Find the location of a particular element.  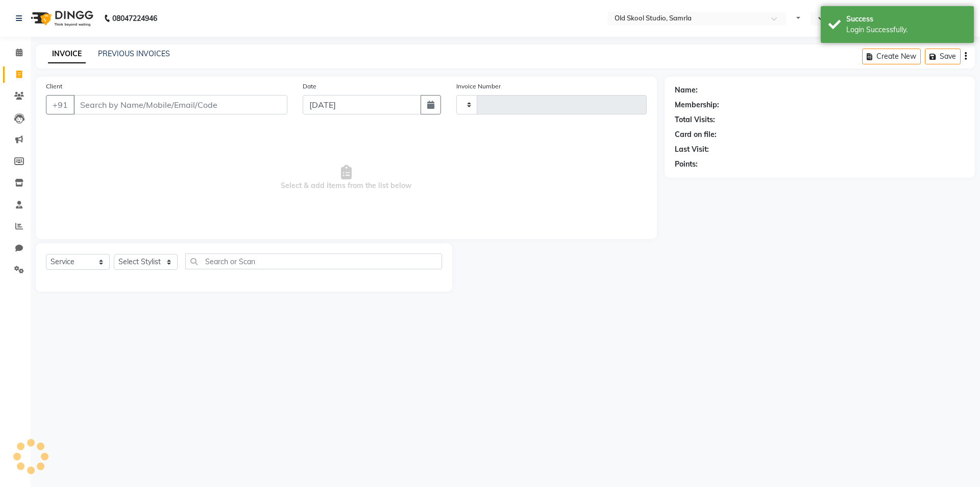

div: Last Visit: is located at coordinates (692, 149).